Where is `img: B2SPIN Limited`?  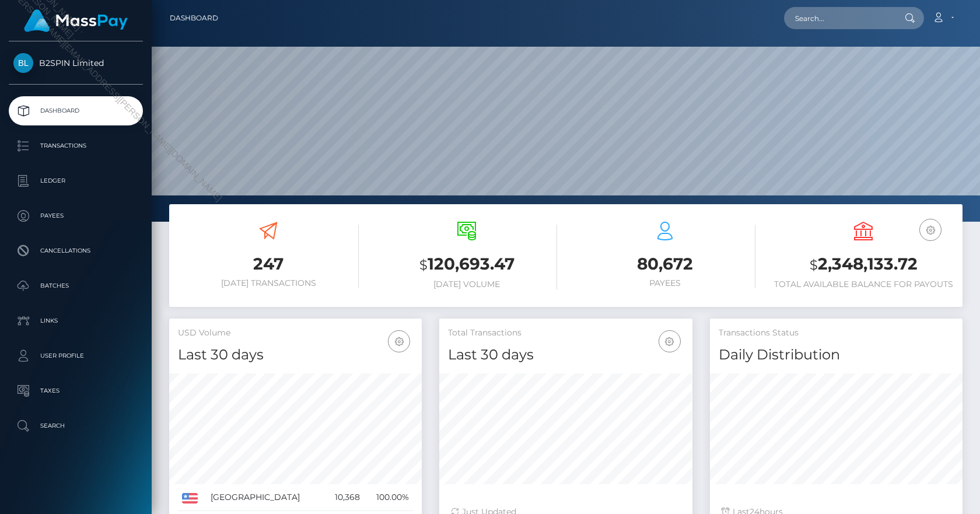
img: B2SPIN Limited is located at coordinates (24, 63).